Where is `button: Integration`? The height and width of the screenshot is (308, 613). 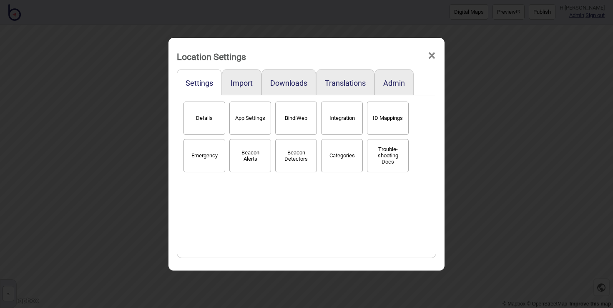
button: Integration is located at coordinates (342, 118).